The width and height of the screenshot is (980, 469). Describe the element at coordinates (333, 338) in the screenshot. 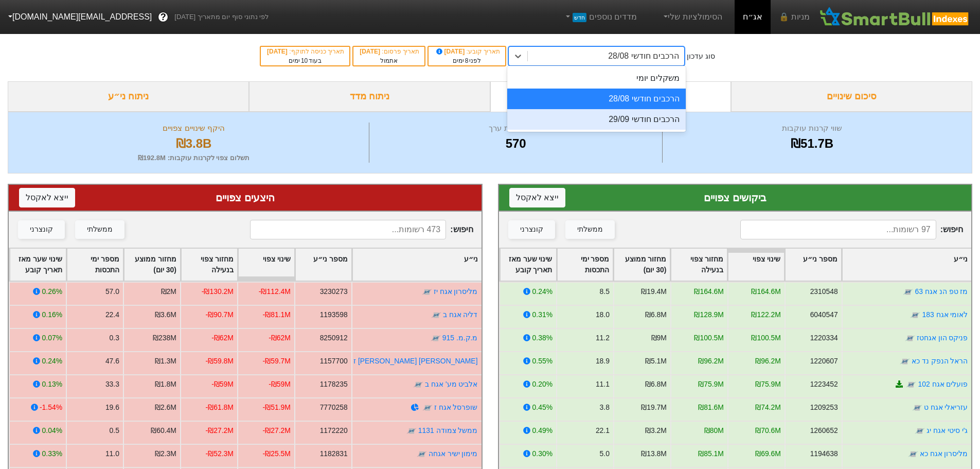

I see `div: 8250912` at that location.